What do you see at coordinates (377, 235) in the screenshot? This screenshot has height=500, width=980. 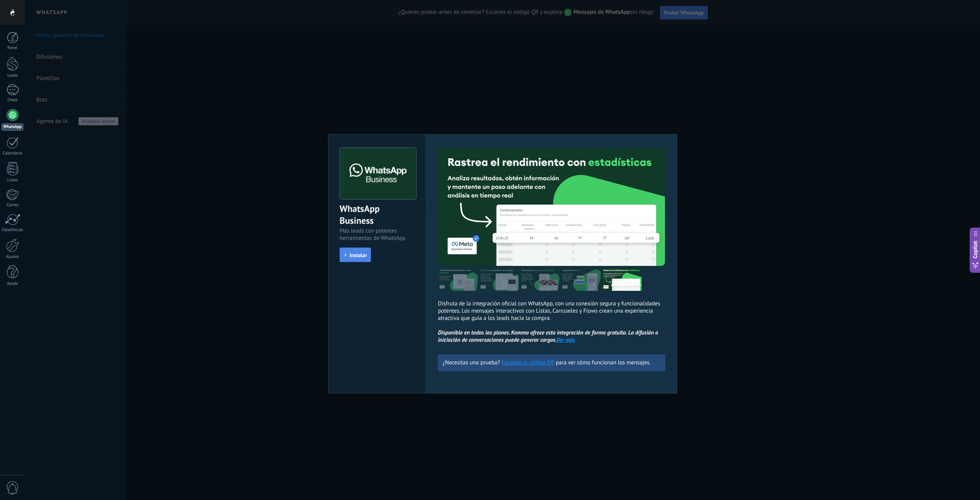 I see `div: Más leads con potentes herramientas de WhatsApp` at bounding box center [377, 235].